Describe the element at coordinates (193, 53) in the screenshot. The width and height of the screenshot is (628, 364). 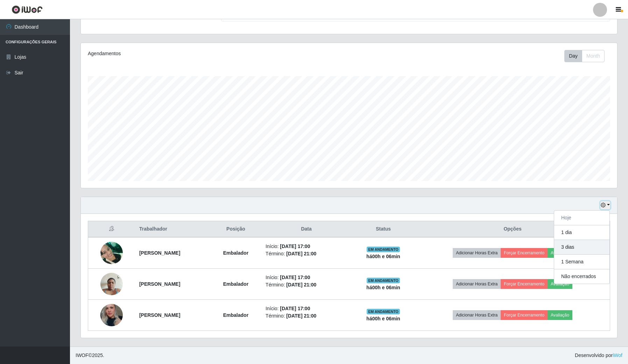
I see `div: Agendamentos` at that location.